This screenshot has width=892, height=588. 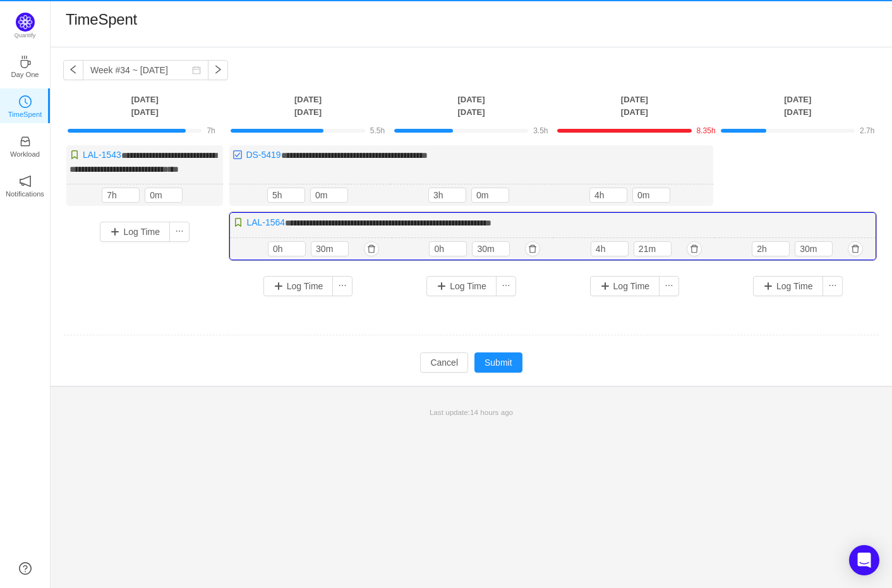 I want to click on a: icon: notificationNotifications, so click(x=25, y=185).